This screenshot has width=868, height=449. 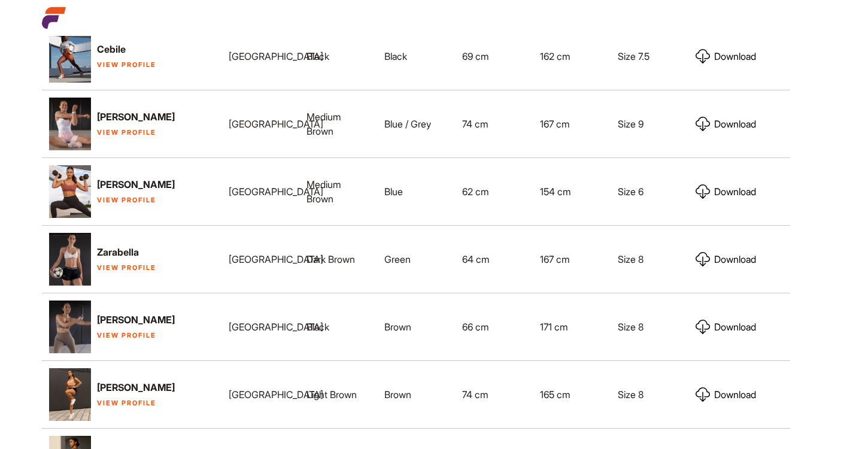 I want to click on div: 162 cm, so click(x=572, y=56).